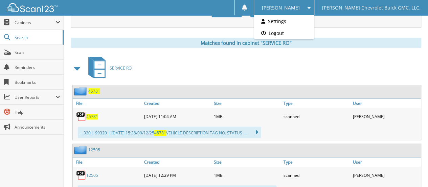 The width and height of the screenshot is (428, 187). Describe the element at coordinates (37, 67) in the screenshot. I see `span: Reminders` at that location.